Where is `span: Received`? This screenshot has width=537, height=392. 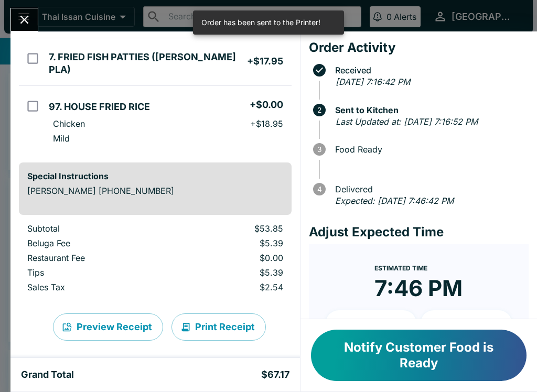
span: Received is located at coordinates (429, 70).